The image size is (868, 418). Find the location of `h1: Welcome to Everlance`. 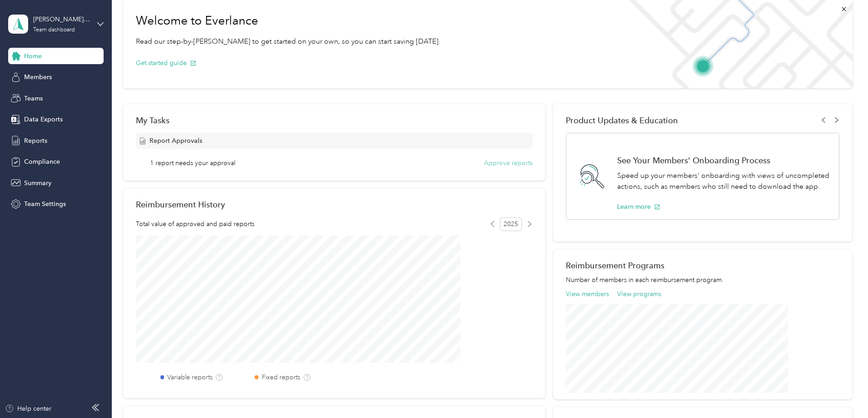

h1: Welcome to Everlance is located at coordinates (288, 21).